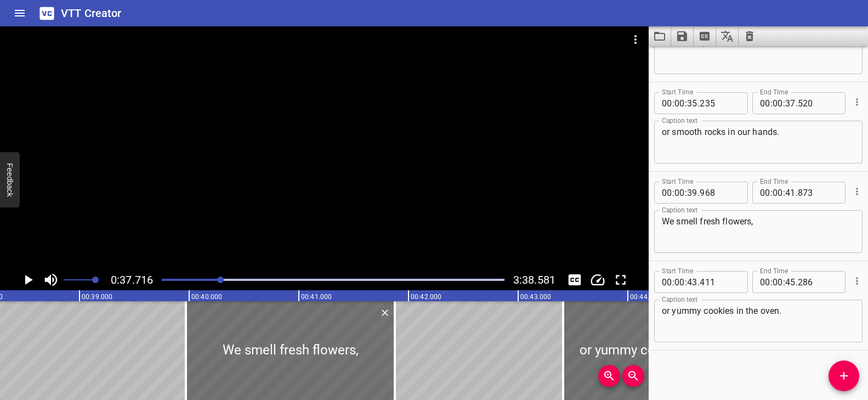  Describe the element at coordinates (720, 103) in the screenshot. I see `input: 235` at that location.